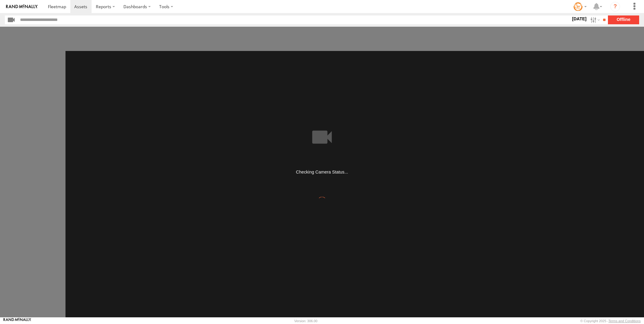 The height and width of the screenshot is (324, 644). I want to click on img: rand-logo.svg, so click(22, 7).